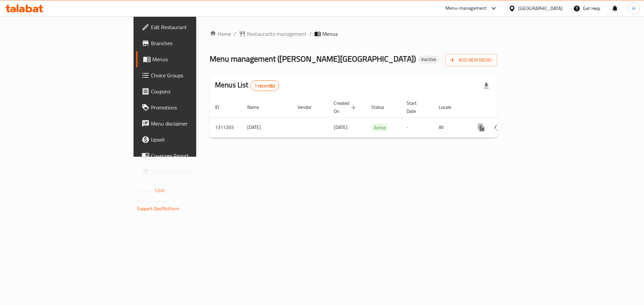  I want to click on h2: Menus List, so click(247, 86).